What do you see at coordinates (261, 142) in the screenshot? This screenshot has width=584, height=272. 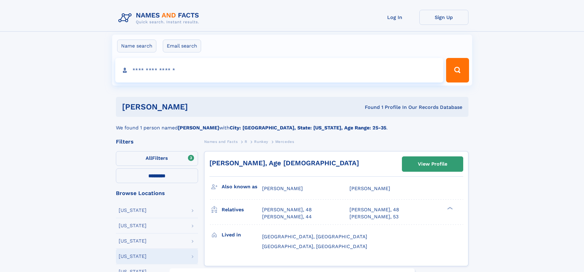 I see `span: Runkey` at bounding box center [261, 142].